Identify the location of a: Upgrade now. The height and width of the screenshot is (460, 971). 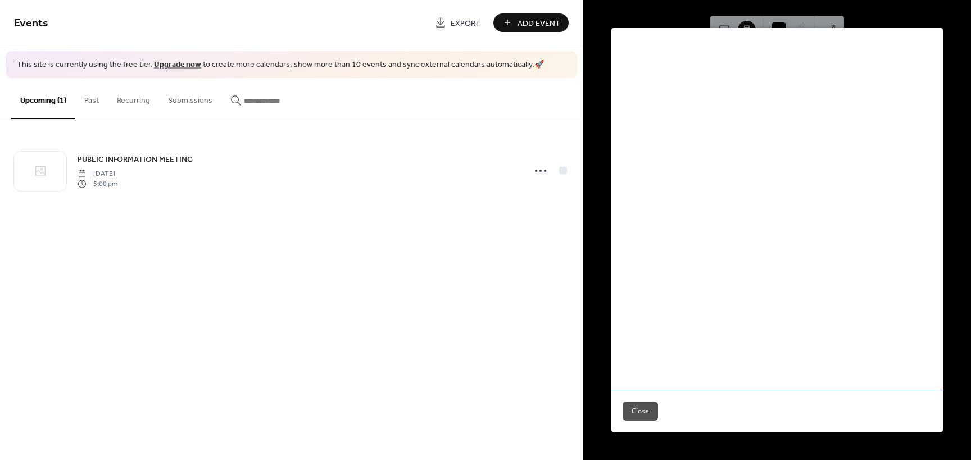
(178, 65).